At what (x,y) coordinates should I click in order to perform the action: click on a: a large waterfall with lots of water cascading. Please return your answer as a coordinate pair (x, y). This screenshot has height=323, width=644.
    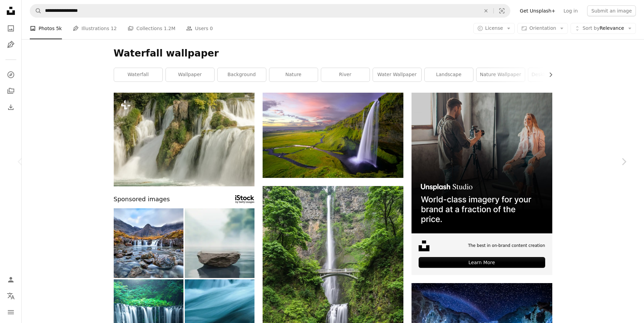
    Looking at the image, I should click on (185, 139).